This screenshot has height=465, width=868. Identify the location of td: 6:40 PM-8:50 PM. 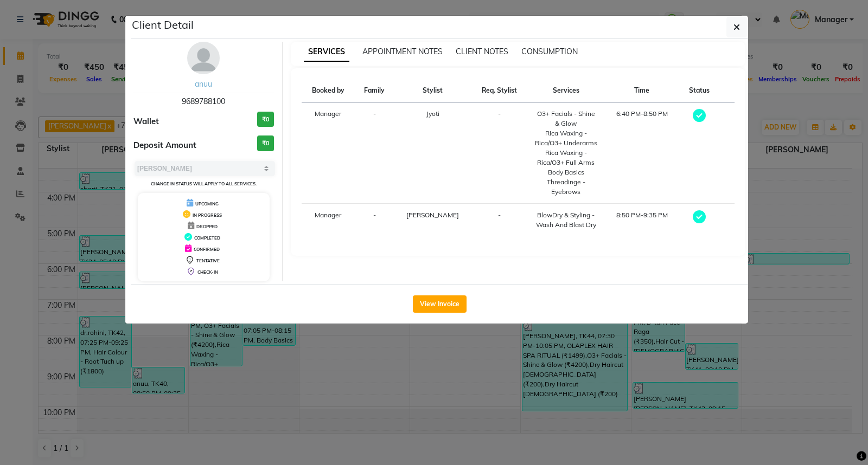
(642, 153).